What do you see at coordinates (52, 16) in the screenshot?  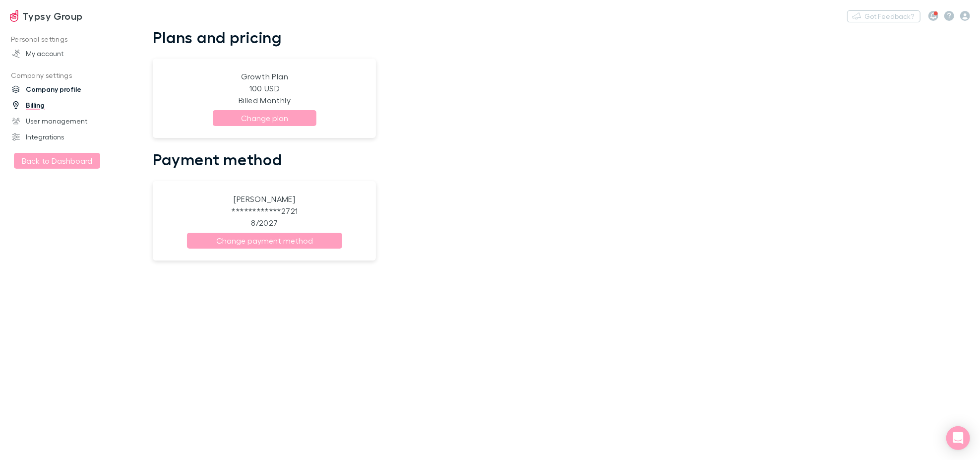 I see `h3: Typsy Group` at bounding box center [52, 16].